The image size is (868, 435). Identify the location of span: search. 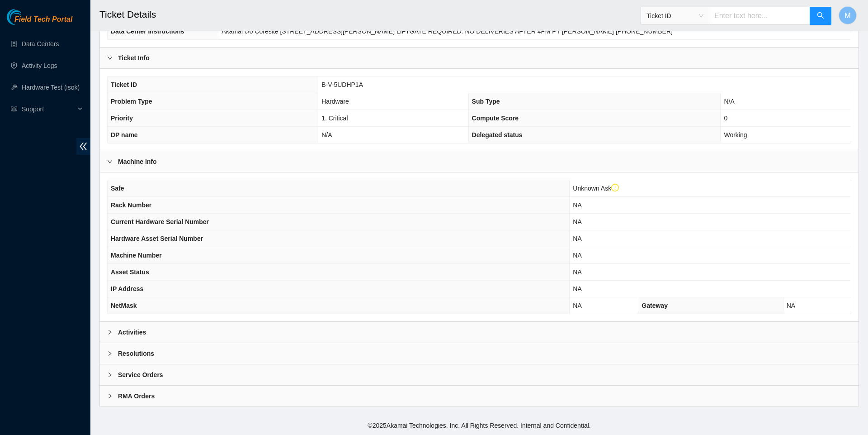
(821, 15).